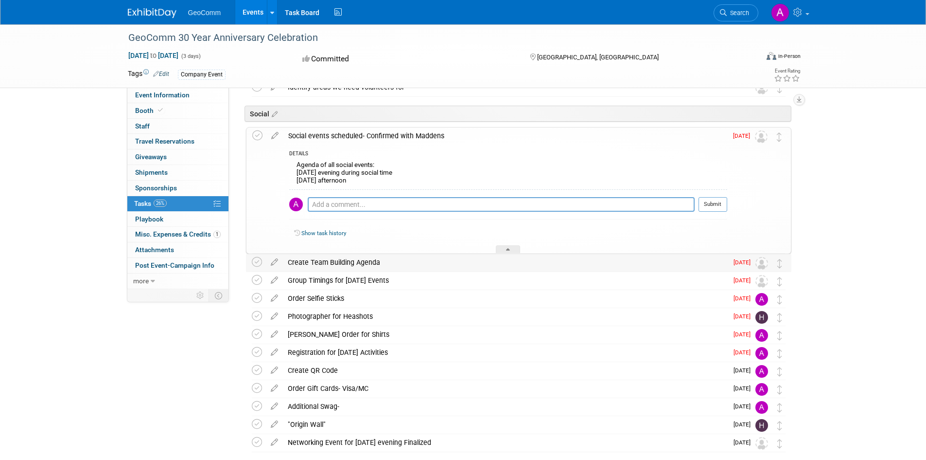 This screenshot has height=460, width=926. What do you see at coordinates (178, 110) in the screenshot?
I see `a: Booth` at bounding box center [178, 110].